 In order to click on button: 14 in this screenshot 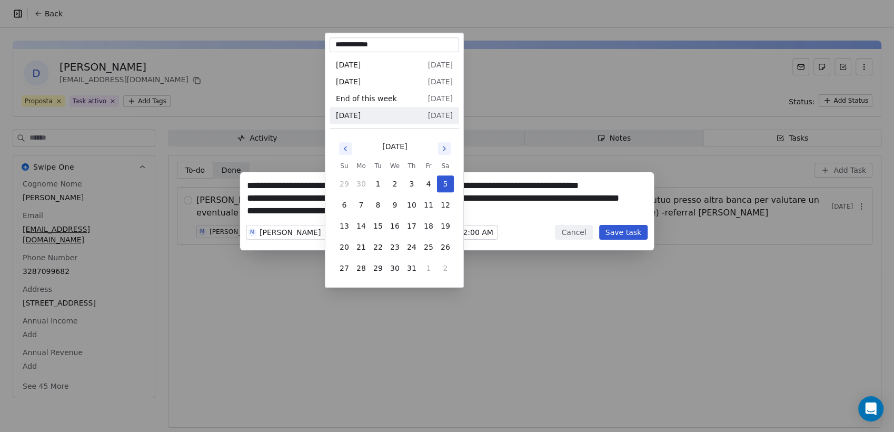, I will do `click(361, 226)`.